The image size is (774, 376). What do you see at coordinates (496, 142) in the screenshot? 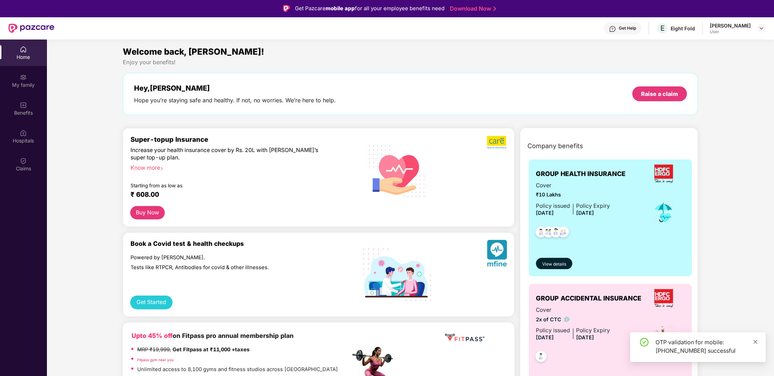
I see `img: b5dec4f62d2307b9de63beb79f102df3.png` at bounding box center [496, 142].